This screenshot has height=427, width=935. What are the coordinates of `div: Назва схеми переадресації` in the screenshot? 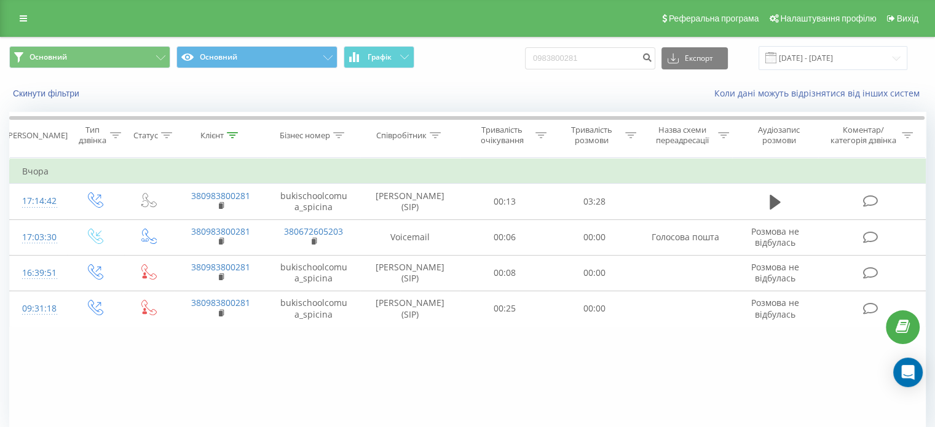 It's located at (683, 135).